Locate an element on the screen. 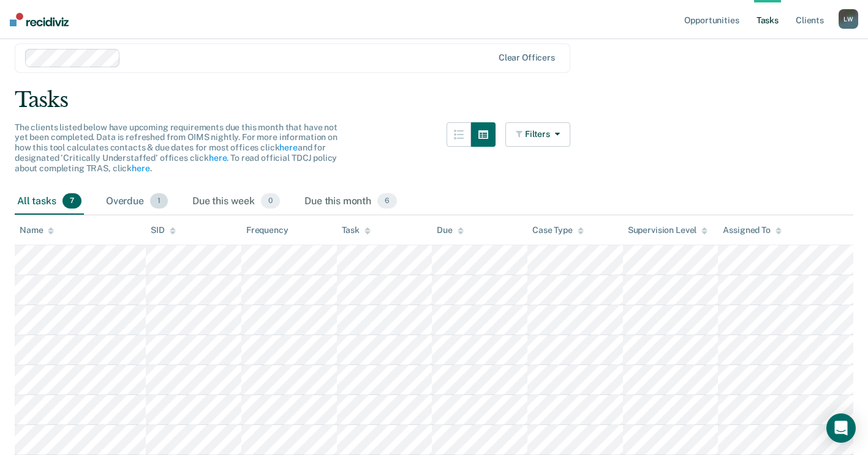 This screenshot has height=455, width=868. button: LW is located at coordinates (848, 19).